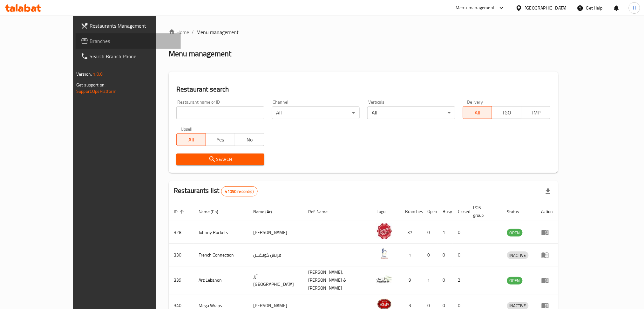  Describe the element at coordinates (517, 212) in the screenshot. I see `span: Status` at that location.